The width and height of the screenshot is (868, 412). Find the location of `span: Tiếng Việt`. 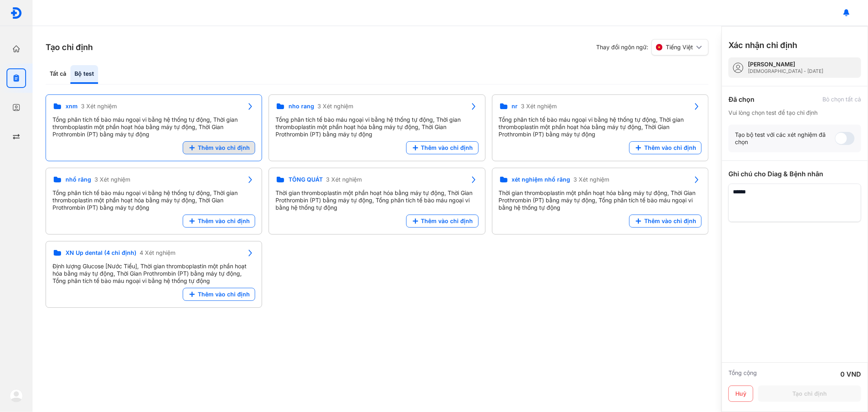

span: Tiếng Việt is located at coordinates (680, 47).